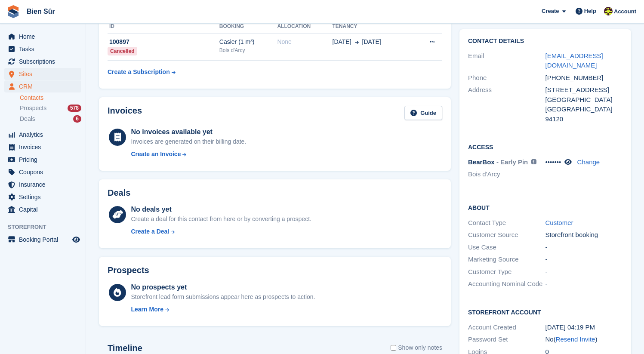 This screenshot has width=644, height=354. What do you see at coordinates (50, 119) in the screenshot?
I see `a: Deals 6` at bounding box center [50, 119].